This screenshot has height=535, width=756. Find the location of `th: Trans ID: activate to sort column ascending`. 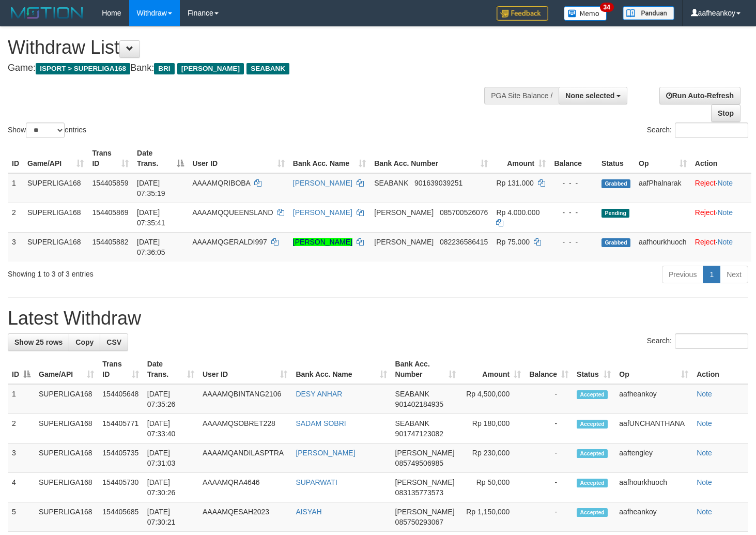

th: Trans ID: activate to sort column ascending is located at coordinates (110, 158).